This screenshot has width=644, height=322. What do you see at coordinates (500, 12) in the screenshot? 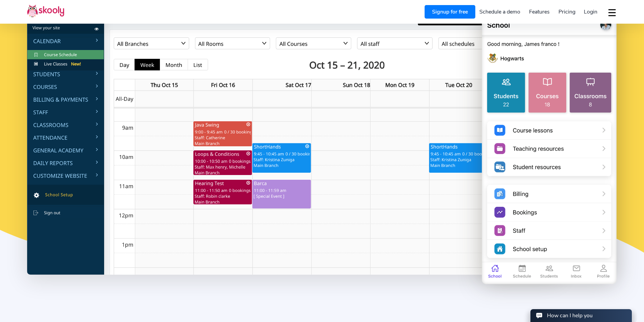
I see `a: Schedule a demo` at bounding box center [500, 12].